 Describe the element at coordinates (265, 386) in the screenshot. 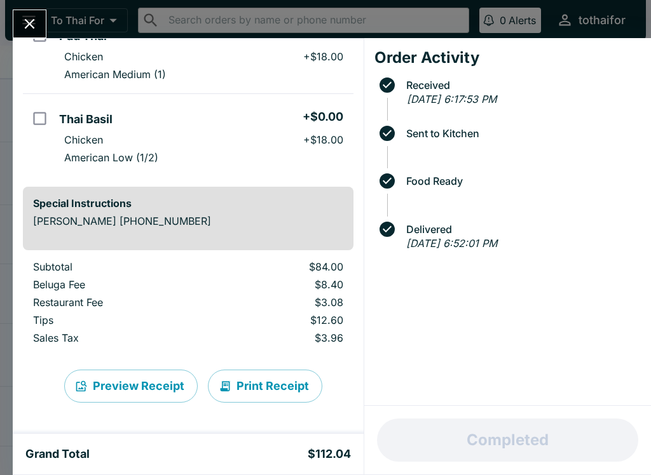

I see `button: Print Receipt` at that location.